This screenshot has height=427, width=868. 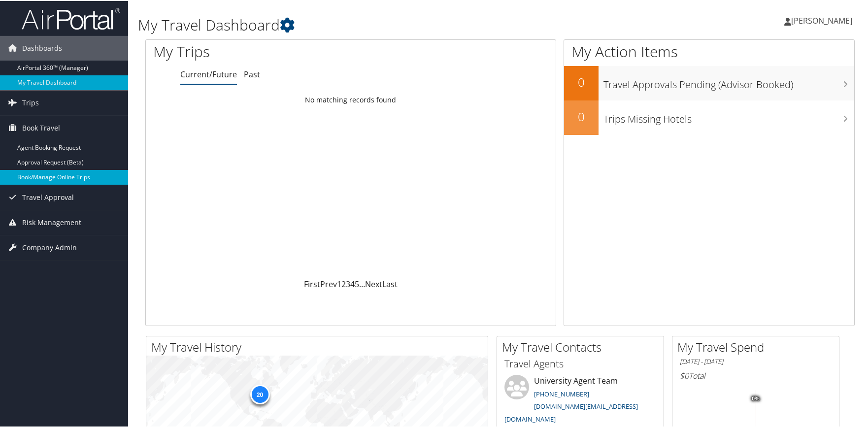 I want to click on a: Prev, so click(x=329, y=283).